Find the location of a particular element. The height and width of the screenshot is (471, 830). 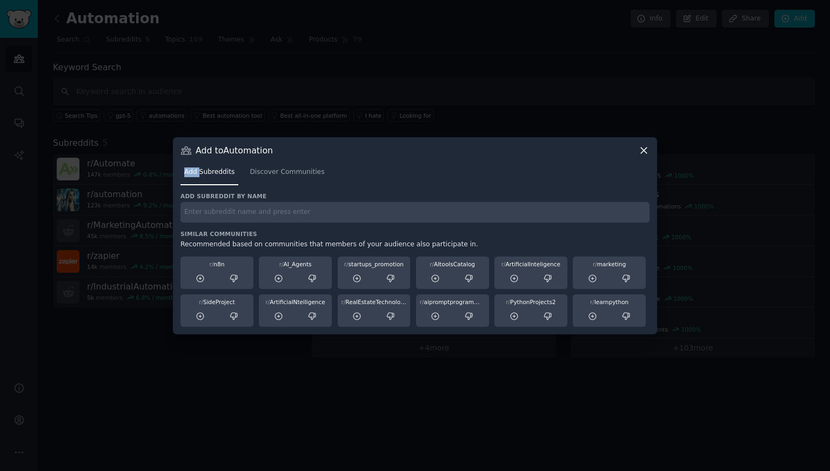

div: marketing is located at coordinates (609, 264).